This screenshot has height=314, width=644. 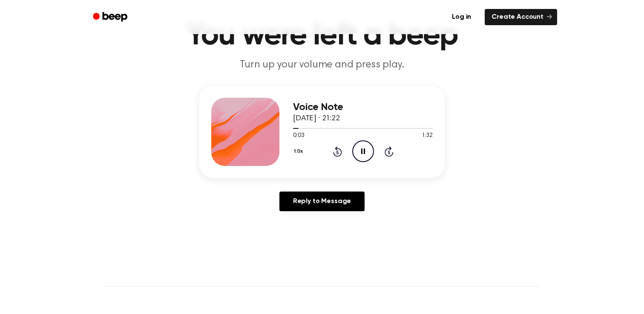 I want to click on p: Turn up your volume and press play., so click(x=322, y=65).